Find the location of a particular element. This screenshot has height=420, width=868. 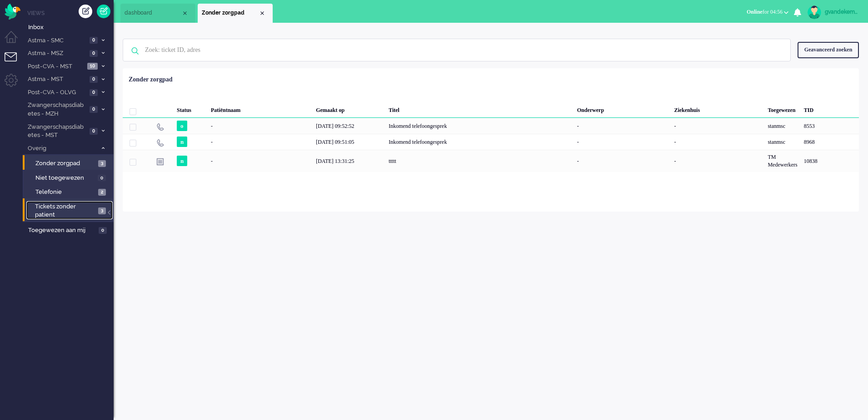

div: Ziekenhuis is located at coordinates (718, 109).